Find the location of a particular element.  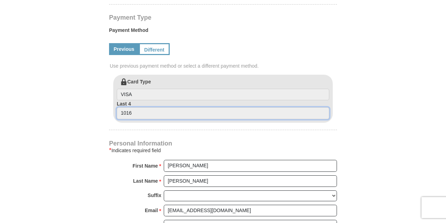

input: Last 4 is located at coordinates (223, 113).